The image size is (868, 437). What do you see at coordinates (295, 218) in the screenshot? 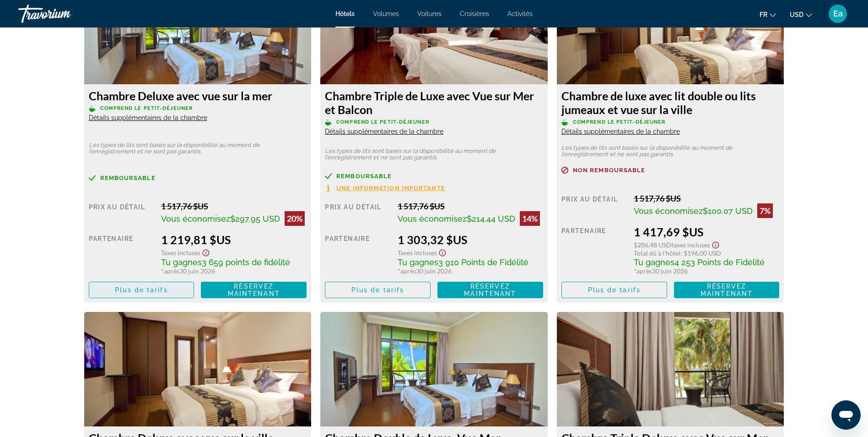
I see `div: 20%` at bounding box center [295, 218].